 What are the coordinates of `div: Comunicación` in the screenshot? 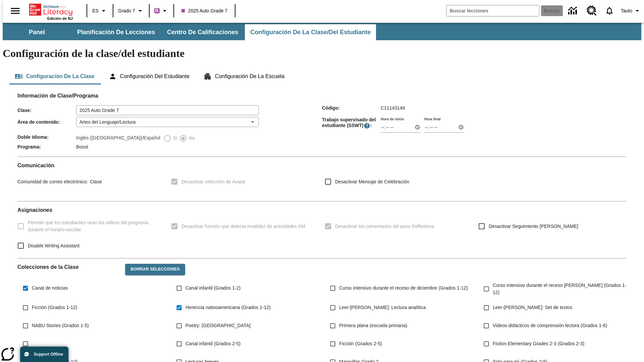 It's located at (322, 179).